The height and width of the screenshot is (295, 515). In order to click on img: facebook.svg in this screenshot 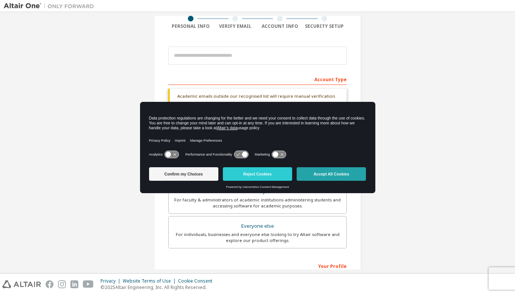, I will do `click(49, 285)`.